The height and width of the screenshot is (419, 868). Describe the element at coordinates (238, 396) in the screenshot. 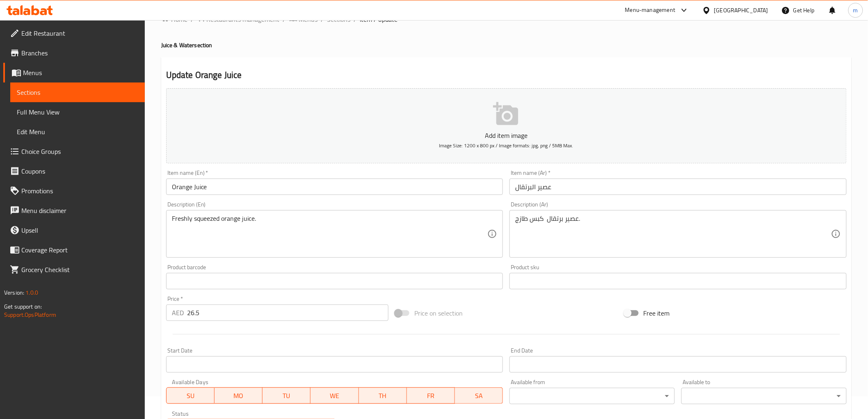

I see `button: MO` at that location.